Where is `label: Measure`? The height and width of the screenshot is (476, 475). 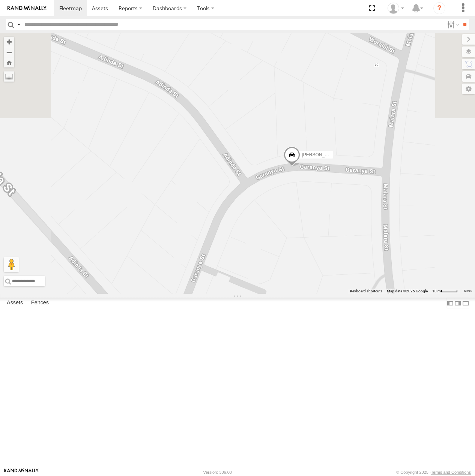 label: Measure is located at coordinates (9, 76).